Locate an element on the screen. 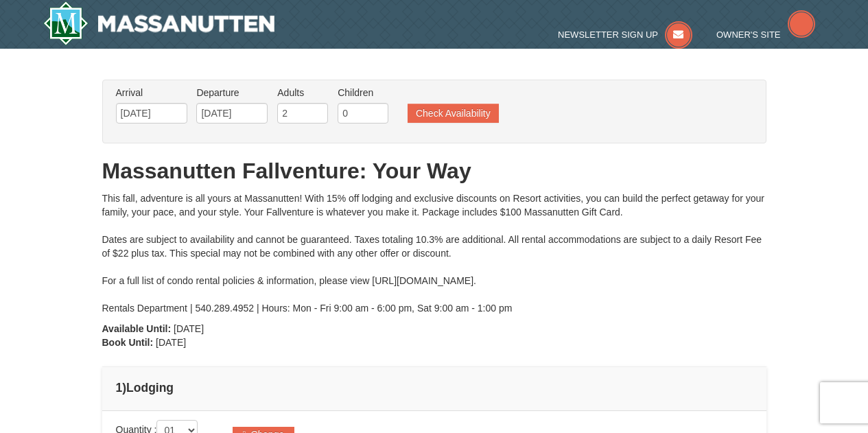 The image size is (868, 433). a: Newsletter Sign Up is located at coordinates (625, 34).